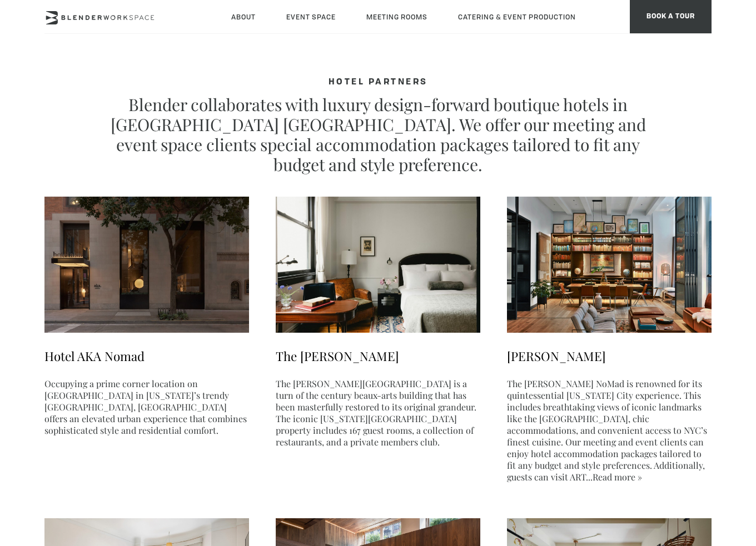 This screenshot has height=546, width=756. I want to click on a: Read more », so click(617, 476).